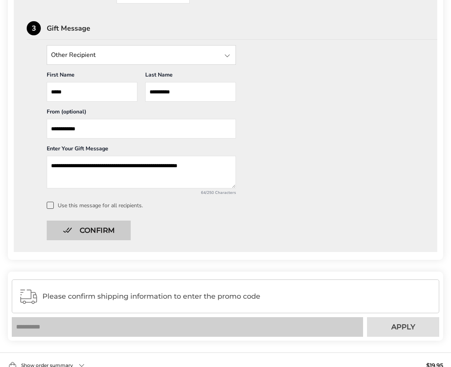  I want to click on input: First Name, so click(92, 92).